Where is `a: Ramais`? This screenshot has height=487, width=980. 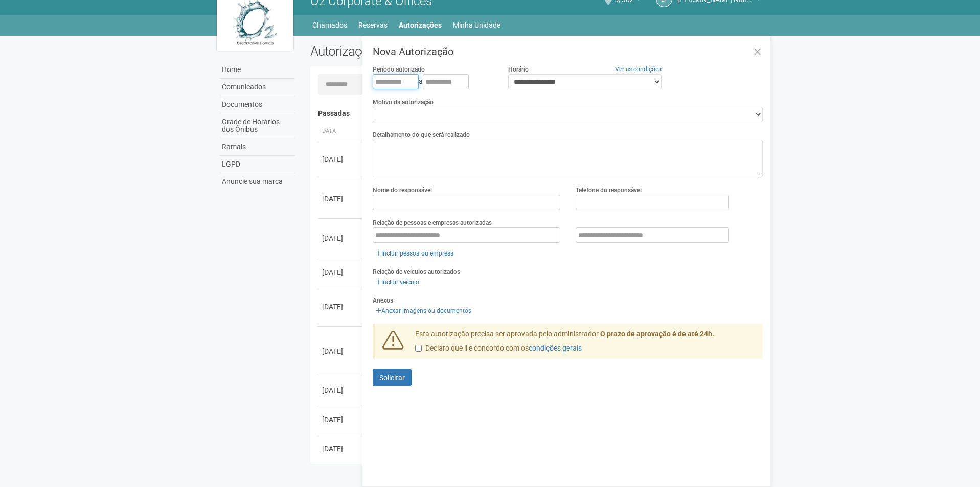
a: Ramais is located at coordinates (257, 147).